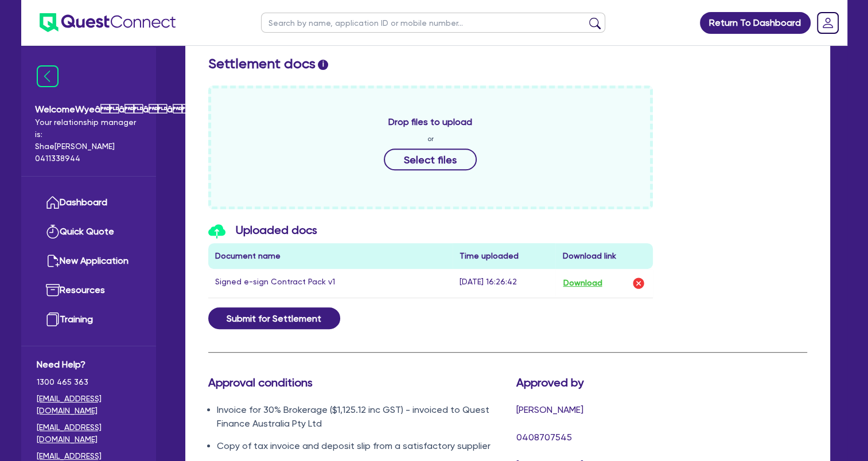 The image size is (868, 461). Describe the element at coordinates (88, 290) in the screenshot. I see `a: Resources` at that location.